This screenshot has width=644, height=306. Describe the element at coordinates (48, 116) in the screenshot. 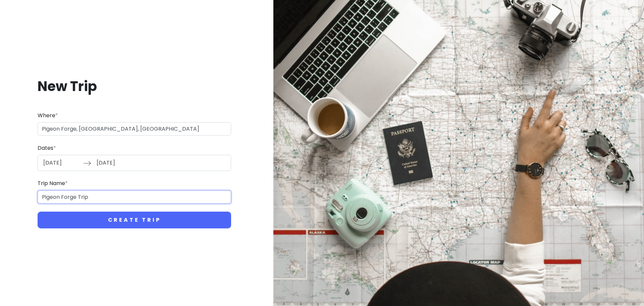

I see `label: Where` at that location.